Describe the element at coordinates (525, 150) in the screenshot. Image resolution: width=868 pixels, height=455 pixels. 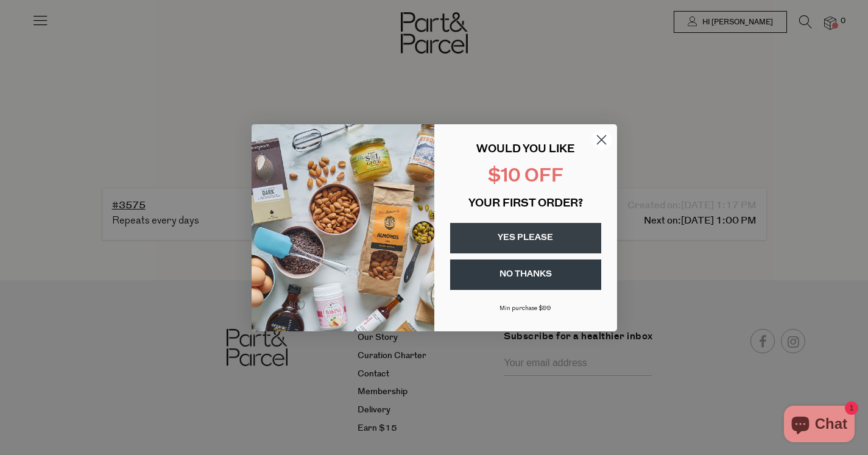
I see `span: WOULD YOU LIKE` at that location.